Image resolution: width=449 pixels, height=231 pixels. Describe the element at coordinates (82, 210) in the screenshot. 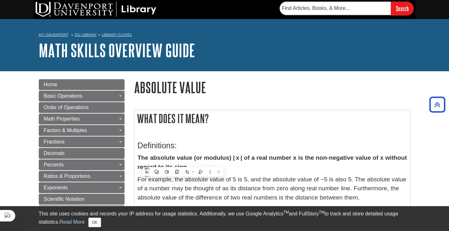

I see `a: Averages` at that location.